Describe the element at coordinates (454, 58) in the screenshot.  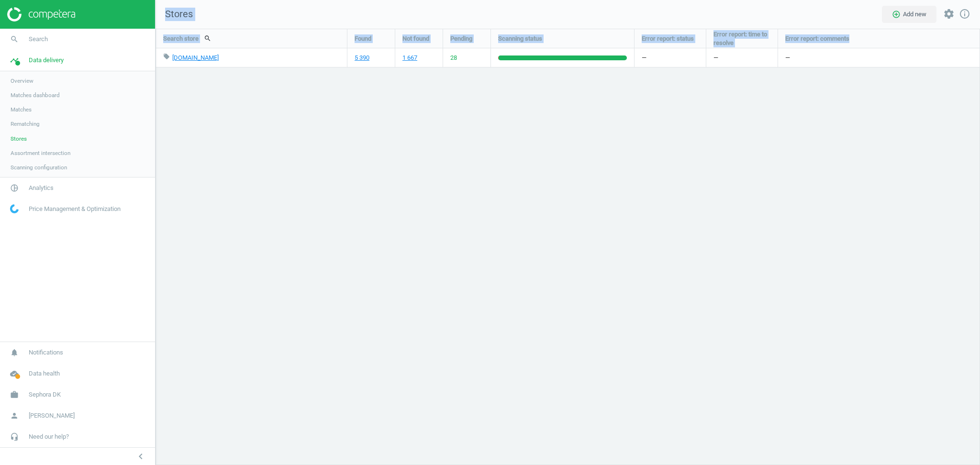
I see `span: 28` at that location.